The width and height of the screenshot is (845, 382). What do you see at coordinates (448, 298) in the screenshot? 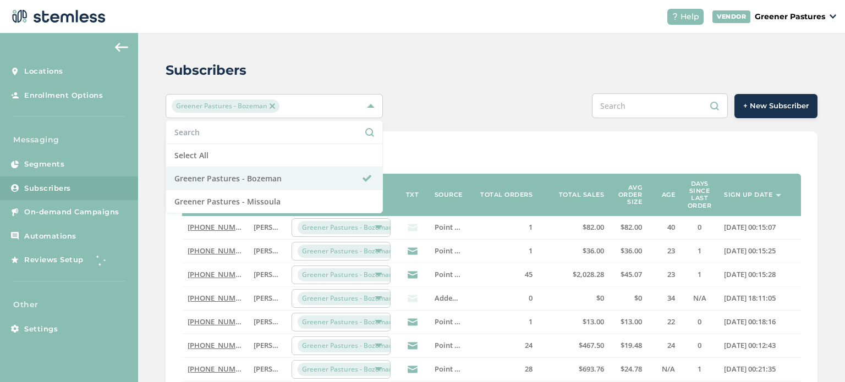
I see `label: Added to dashboard` at bounding box center [448, 298].